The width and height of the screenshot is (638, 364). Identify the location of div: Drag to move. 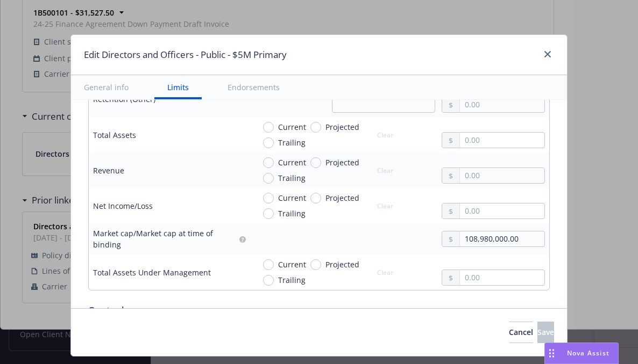
(551, 354).